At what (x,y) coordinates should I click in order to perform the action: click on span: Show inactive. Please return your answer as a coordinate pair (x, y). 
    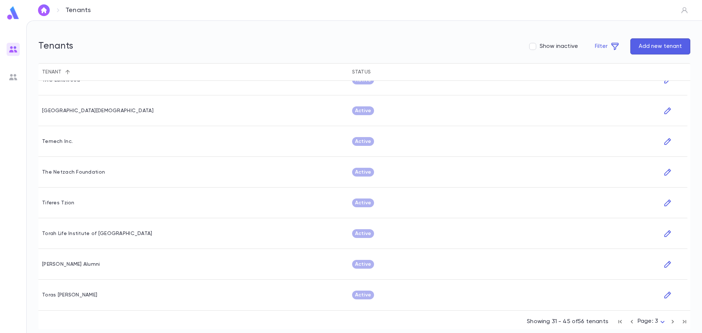
    Looking at the image, I should click on (558, 46).